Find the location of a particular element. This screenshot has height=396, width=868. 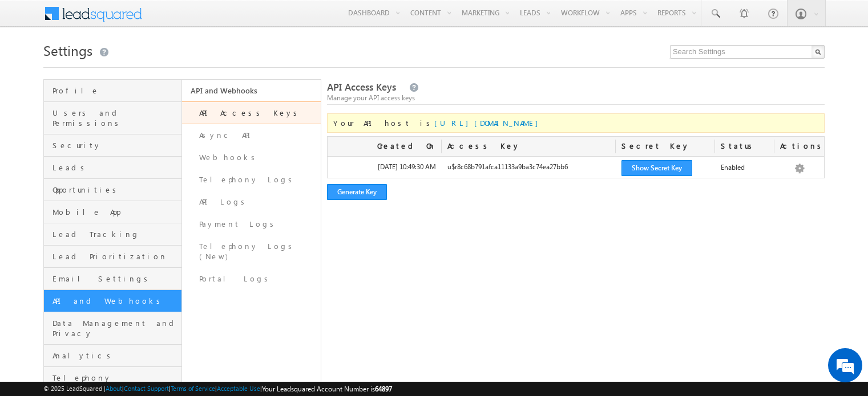

span: Profile is located at coordinates (115, 91).